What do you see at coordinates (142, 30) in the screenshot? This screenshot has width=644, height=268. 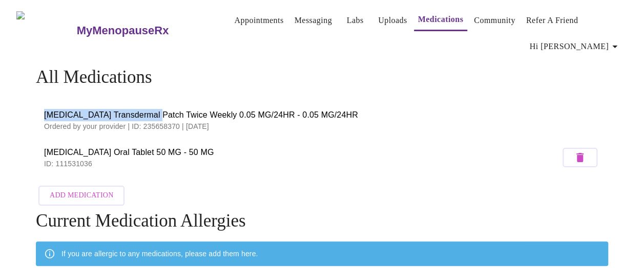 I see `a: MyMenopauseRx` at bounding box center [142, 30].